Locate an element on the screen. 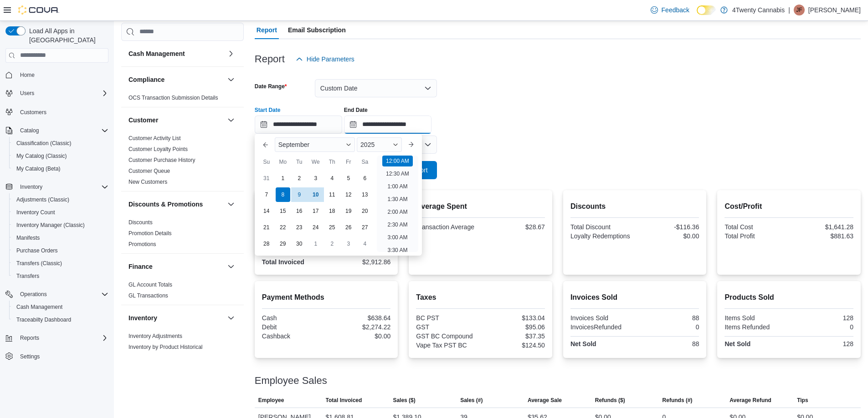 Image resolution: width=868 pixels, height=418 pixels. div: $95.06 is located at coordinates (514, 328).